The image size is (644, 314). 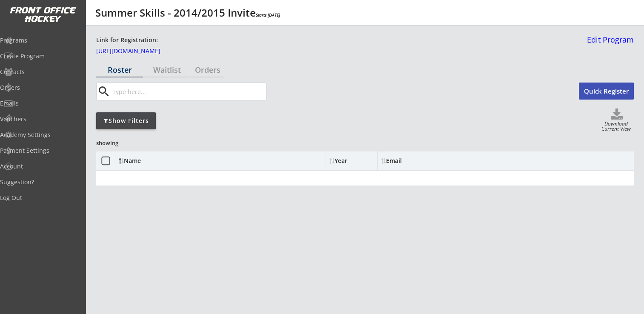 What do you see at coordinates (609, 43) in the screenshot?
I see `a: Edit Program` at bounding box center [609, 43].